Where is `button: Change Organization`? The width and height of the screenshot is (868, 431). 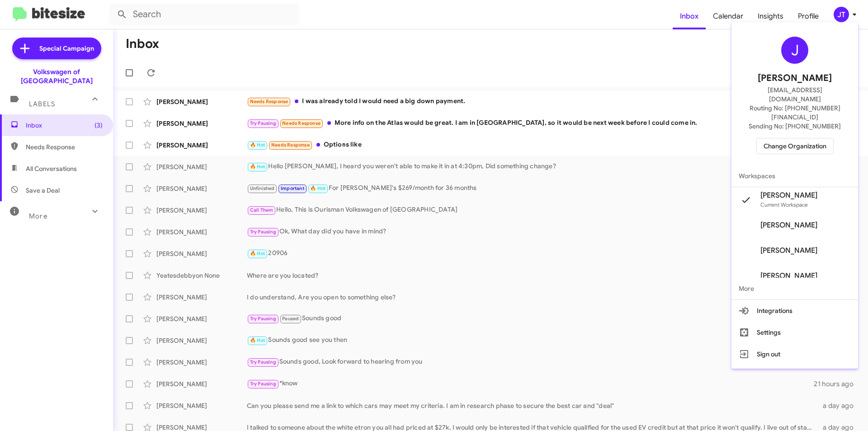
button: Change Organization is located at coordinates (795, 146).